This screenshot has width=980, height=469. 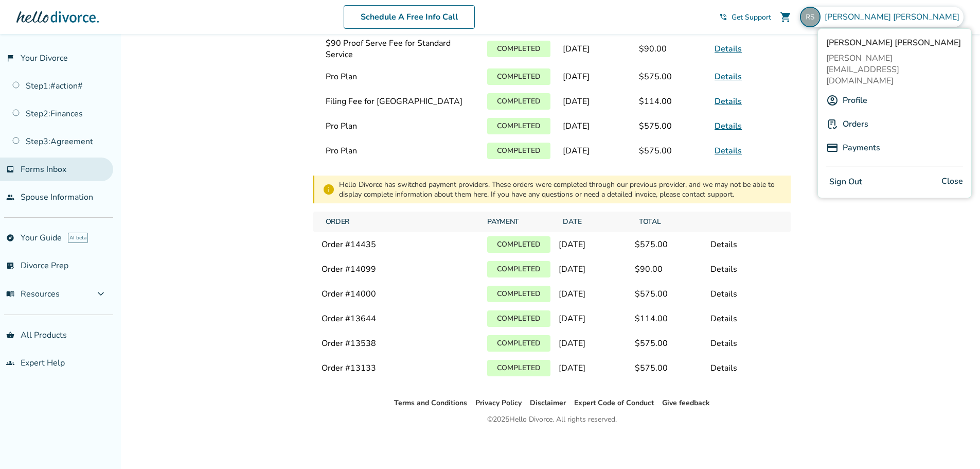 What do you see at coordinates (33, 294) in the screenshot?
I see `span: Resources` at bounding box center [33, 294].